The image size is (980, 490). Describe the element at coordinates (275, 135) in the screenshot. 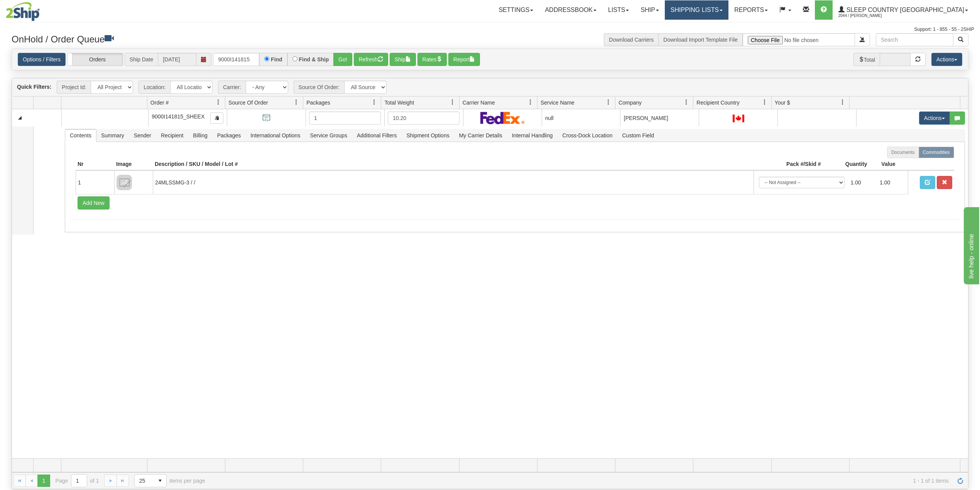

I see `span: International Options` at that location.